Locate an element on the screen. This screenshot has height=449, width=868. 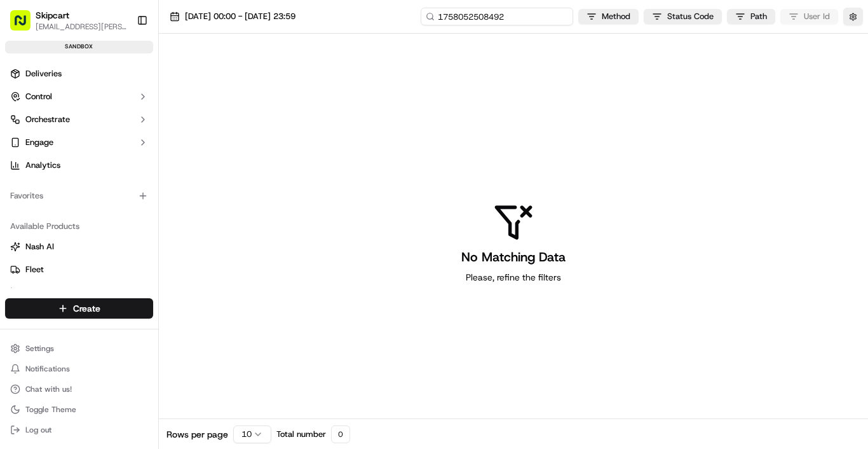
span: Please, refine the filters is located at coordinates (514, 277).